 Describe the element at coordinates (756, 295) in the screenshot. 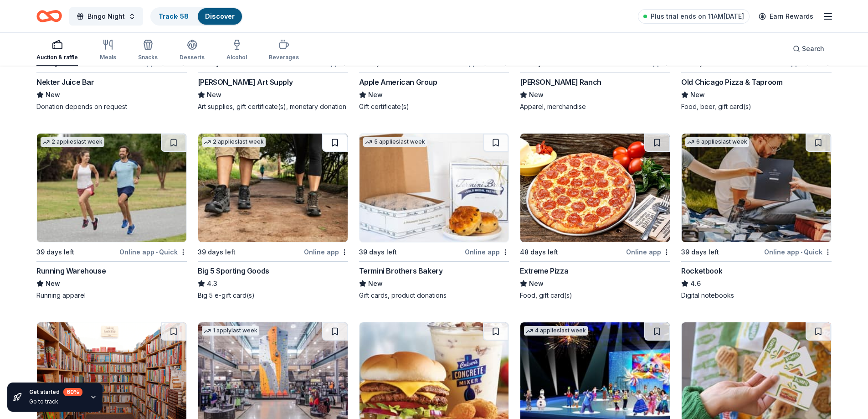

I see `div: Digital notebooks` at that location.